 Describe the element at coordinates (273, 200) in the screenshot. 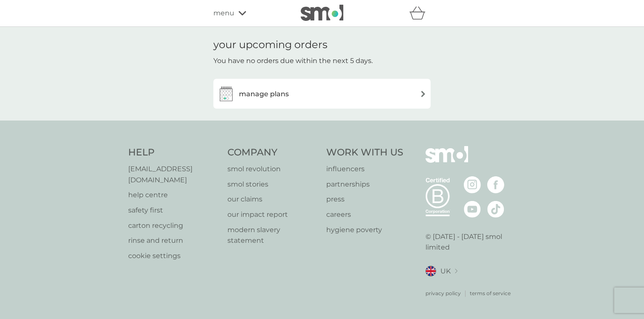

I see `p: our claims` at that location.